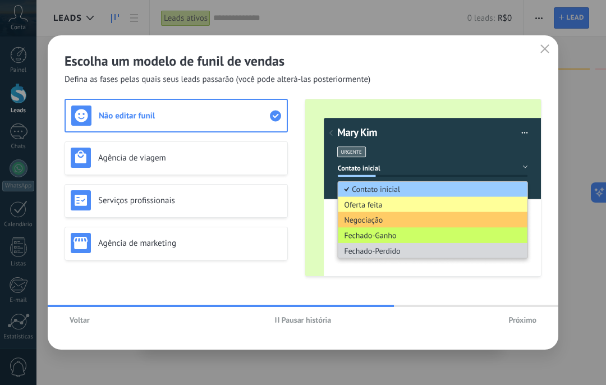  I want to click on span: Pausar história, so click(307, 320).